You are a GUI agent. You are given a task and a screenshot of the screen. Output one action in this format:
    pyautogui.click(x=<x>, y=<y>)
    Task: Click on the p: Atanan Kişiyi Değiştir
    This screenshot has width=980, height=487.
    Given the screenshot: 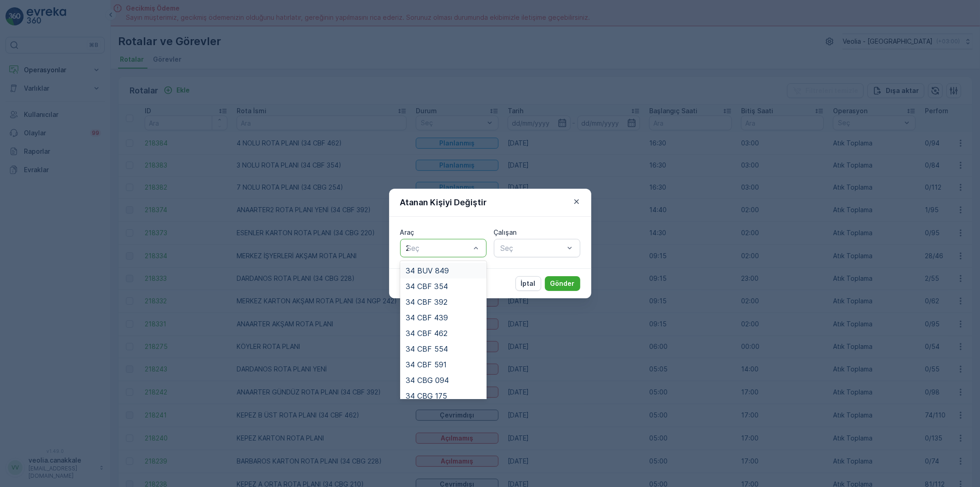 What is the action you would take?
    pyautogui.click(x=444, y=203)
    